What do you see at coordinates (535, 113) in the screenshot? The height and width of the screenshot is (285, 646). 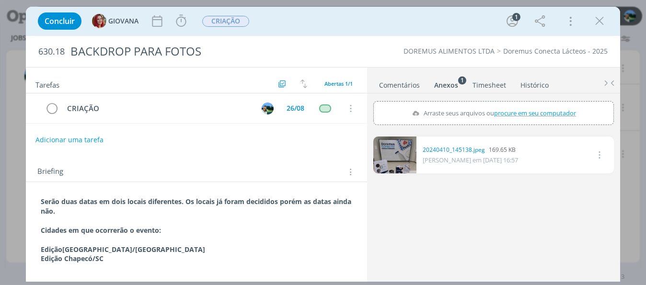 I see `span: procure em seu computador` at bounding box center [535, 113].